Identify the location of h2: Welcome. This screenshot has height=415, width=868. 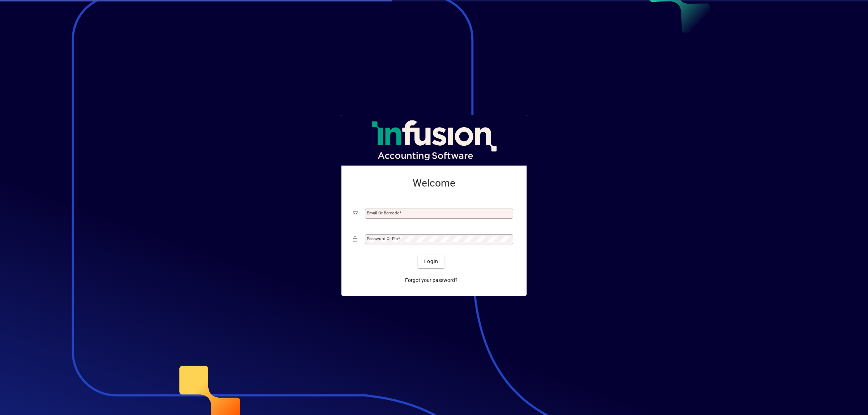
(434, 183).